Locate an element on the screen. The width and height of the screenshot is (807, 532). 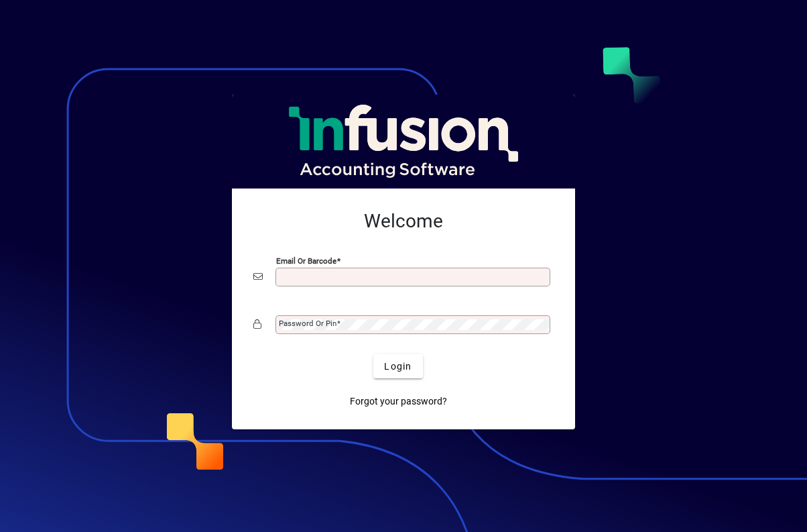
span: Login is located at coordinates (398, 366).